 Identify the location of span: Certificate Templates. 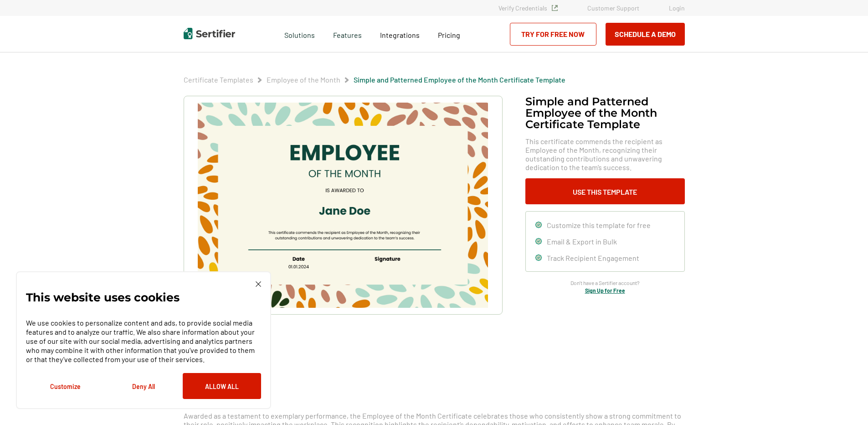
(218, 80).